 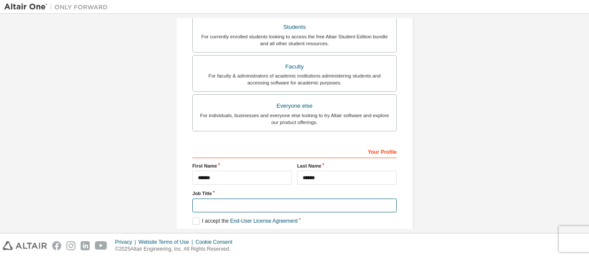 What do you see at coordinates (176, 249) in the screenshot?
I see `p: © 2025 Altair Engineering, Inc. All Rights Reserved.` at bounding box center [176, 249].